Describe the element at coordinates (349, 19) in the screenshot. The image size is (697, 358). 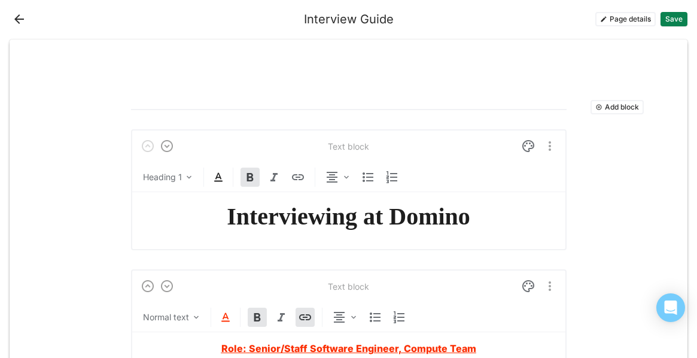
I see `div: Interview Guide` at that location.